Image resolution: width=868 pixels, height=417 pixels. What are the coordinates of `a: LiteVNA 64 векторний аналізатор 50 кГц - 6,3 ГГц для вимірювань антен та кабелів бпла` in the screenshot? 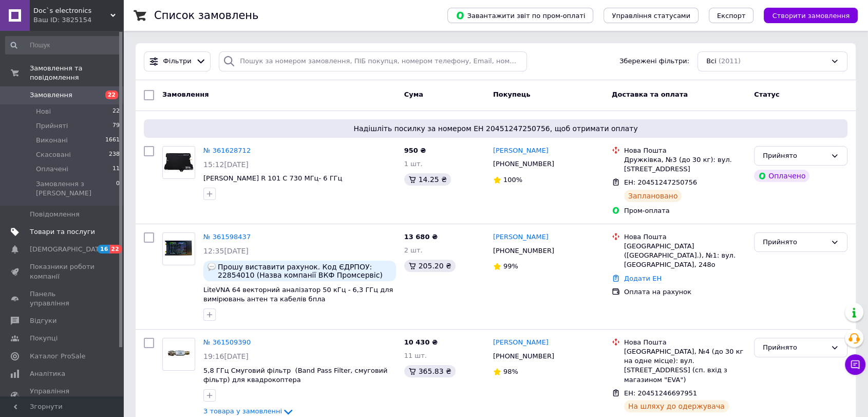 It's located at (298, 295).